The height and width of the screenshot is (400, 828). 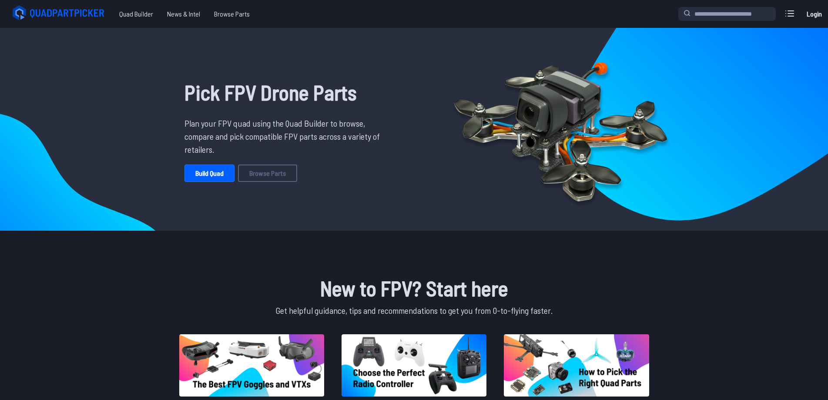 What do you see at coordinates (560, 129) in the screenshot?
I see `img: Quadcopter` at bounding box center [560, 129].